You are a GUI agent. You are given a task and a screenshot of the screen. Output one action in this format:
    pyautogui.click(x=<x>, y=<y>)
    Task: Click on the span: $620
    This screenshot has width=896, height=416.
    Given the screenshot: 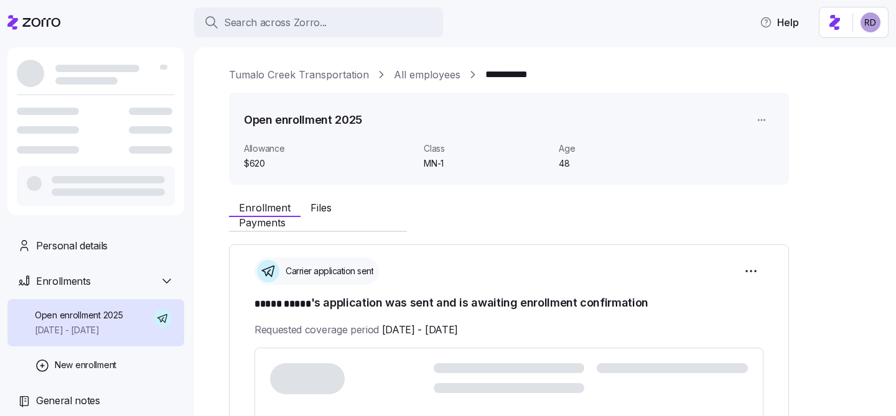 What is the action you would take?
    pyautogui.click(x=328, y=164)
    